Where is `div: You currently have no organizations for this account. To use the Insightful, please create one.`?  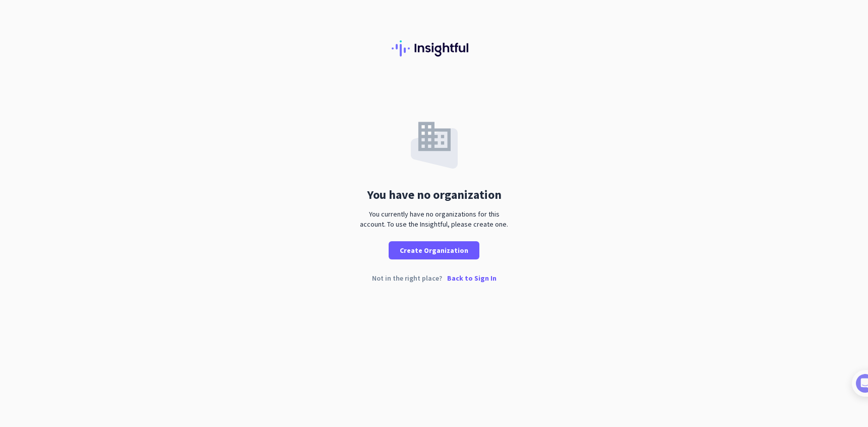 div: You currently have no organizations for this account. To use the Insightful, please create one. is located at coordinates (434, 219).